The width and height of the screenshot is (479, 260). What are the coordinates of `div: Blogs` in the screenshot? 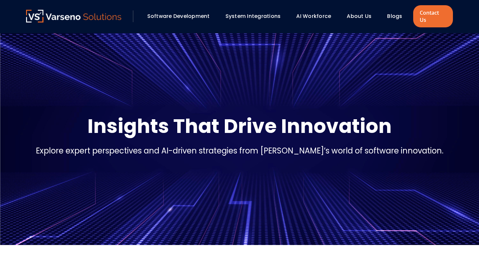 It's located at (397, 16).